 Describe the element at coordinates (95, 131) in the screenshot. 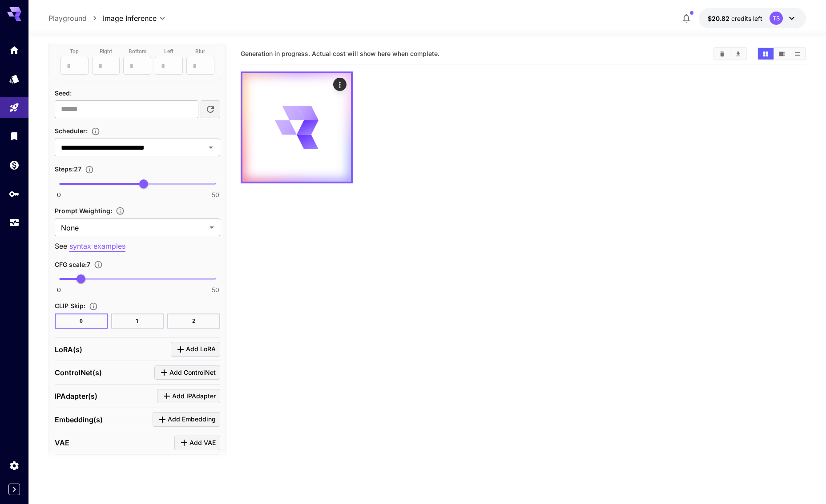

I see `button: Select the method used to control the image generation process. Different schedulers influence ho...` at that location.